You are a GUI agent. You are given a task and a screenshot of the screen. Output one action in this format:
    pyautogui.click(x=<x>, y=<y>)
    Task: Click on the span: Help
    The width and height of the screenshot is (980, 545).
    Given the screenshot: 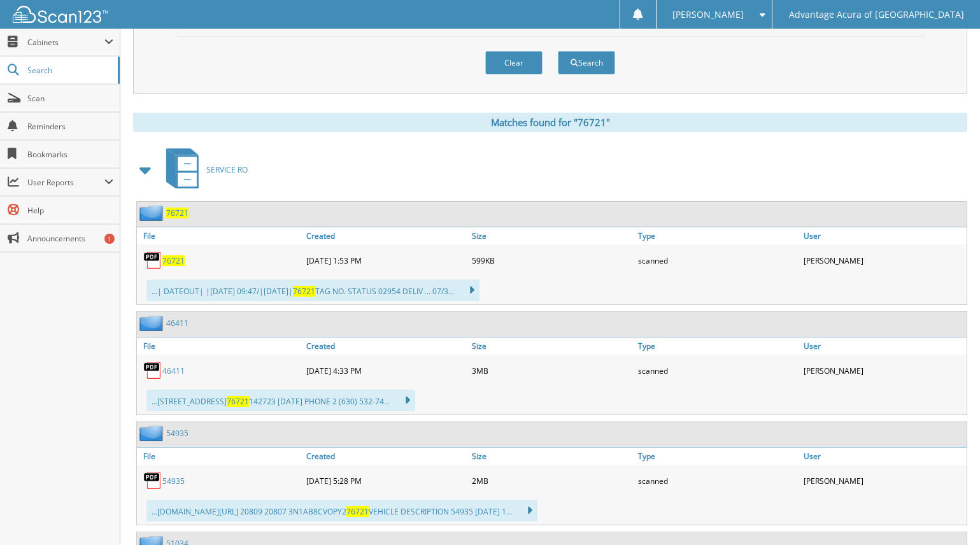 What is the action you would take?
    pyautogui.click(x=70, y=210)
    